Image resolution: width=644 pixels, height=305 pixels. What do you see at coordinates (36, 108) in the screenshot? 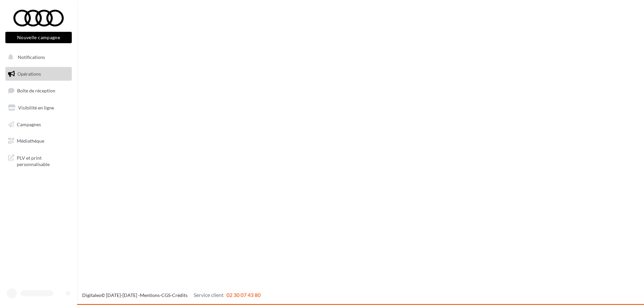
I see `span: Visibilité en ligne` at bounding box center [36, 108].